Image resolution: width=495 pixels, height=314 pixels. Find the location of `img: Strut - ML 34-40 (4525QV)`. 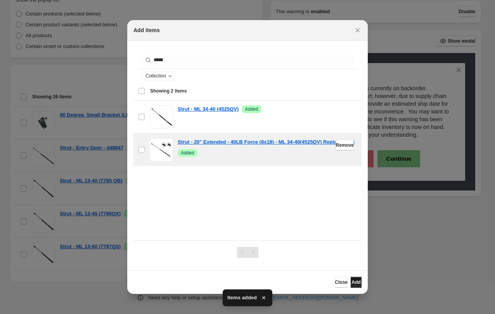

img: Strut - ML 34-40 (4525QV) is located at coordinates (161, 117).